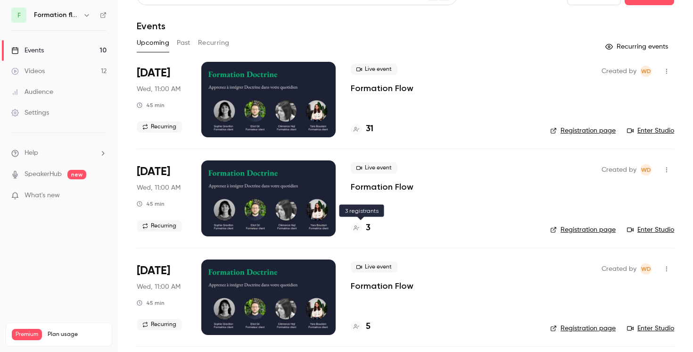 Image resolution: width=693 pixels, height=352 pixels. I want to click on div: Events, so click(27, 50).